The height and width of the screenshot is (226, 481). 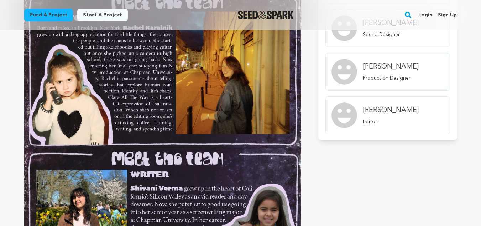 What do you see at coordinates (391, 35) in the screenshot?
I see `p: Sound Designer` at bounding box center [391, 35].